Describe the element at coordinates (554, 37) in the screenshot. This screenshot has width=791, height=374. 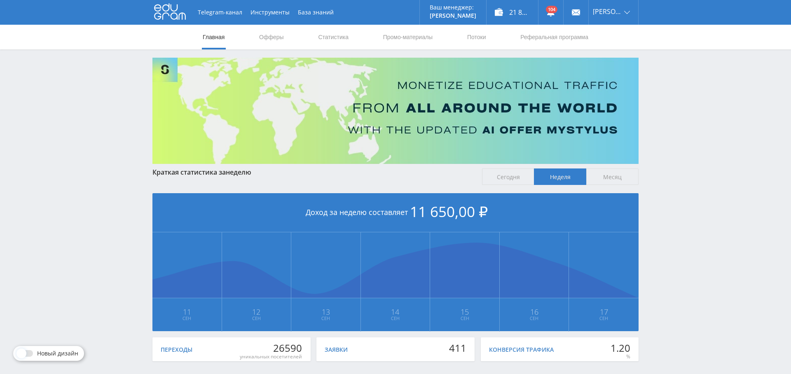
I see `a: Реферальная программа` at that location.